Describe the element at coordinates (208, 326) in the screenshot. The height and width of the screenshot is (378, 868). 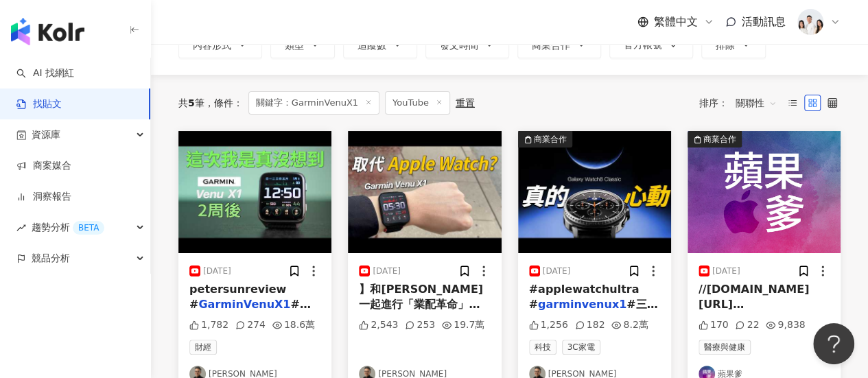
I see `div: 1,782` at that location.